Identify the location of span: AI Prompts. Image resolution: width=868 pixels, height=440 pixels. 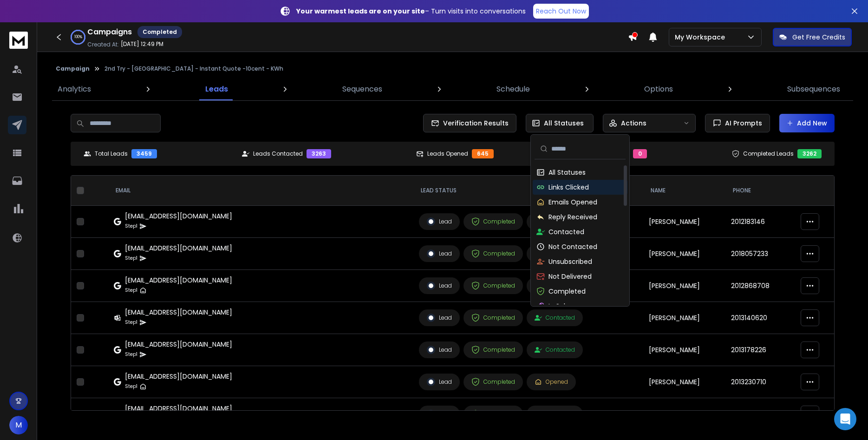
(742, 124).